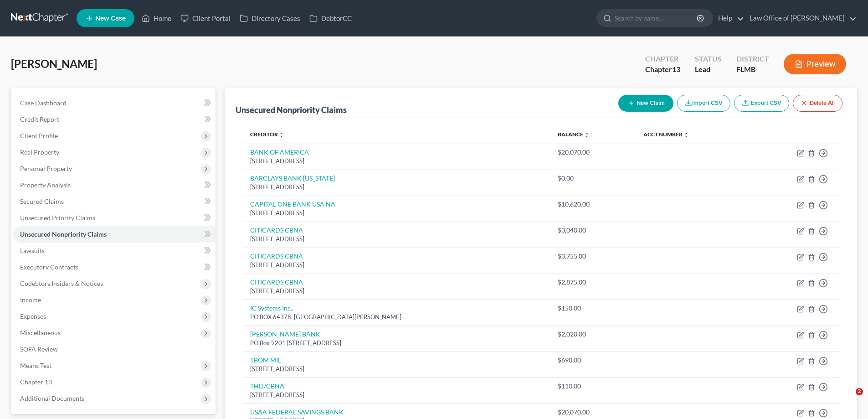 This screenshot has width=868, height=419. I want to click on input: Search by name..., so click(656, 18).